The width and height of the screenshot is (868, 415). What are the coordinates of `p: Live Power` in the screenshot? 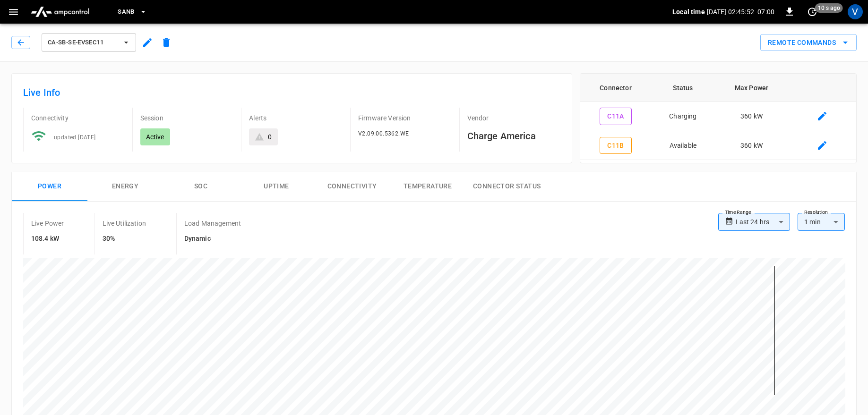 It's located at (48, 223).